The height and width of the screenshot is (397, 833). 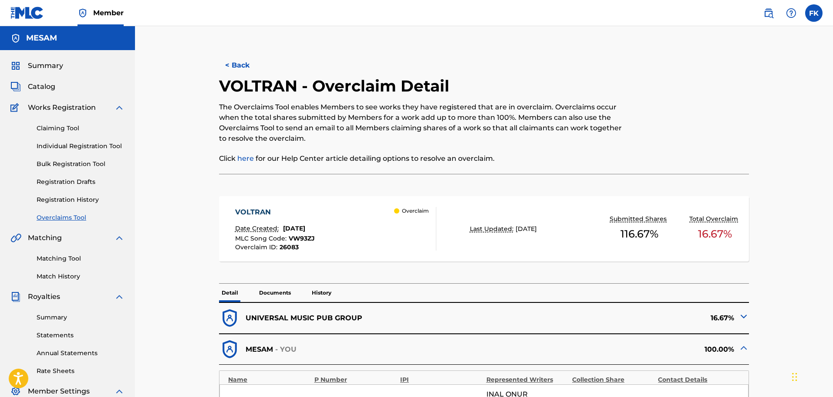 What do you see at coordinates (81, 276) in the screenshot?
I see `a: Match History` at bounding box center [81, 276].